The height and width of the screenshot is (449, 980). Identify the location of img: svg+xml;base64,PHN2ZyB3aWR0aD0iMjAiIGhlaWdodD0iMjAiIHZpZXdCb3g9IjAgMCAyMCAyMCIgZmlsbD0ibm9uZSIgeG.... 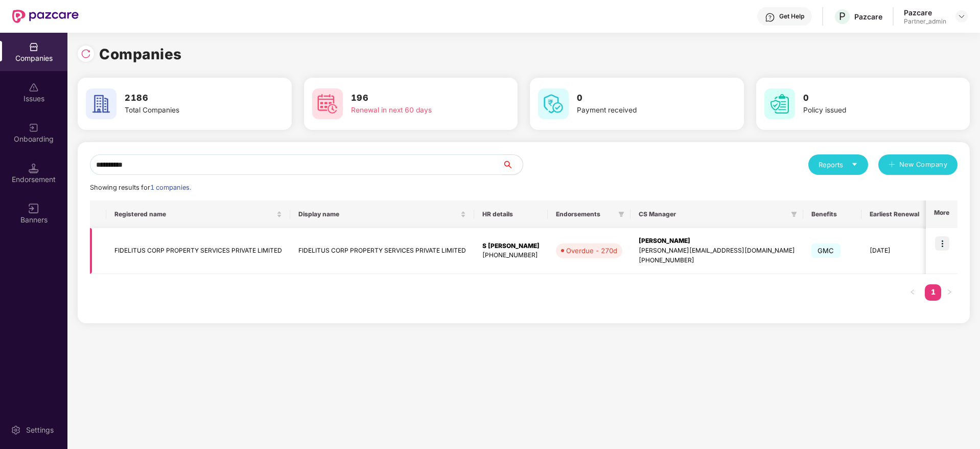
(33, 128).